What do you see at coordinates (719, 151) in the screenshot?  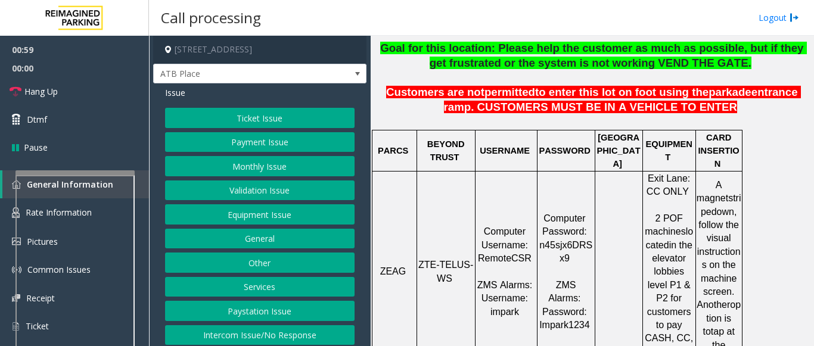 I see `span: CARD INSERTION` at bounding box center [719, 151].